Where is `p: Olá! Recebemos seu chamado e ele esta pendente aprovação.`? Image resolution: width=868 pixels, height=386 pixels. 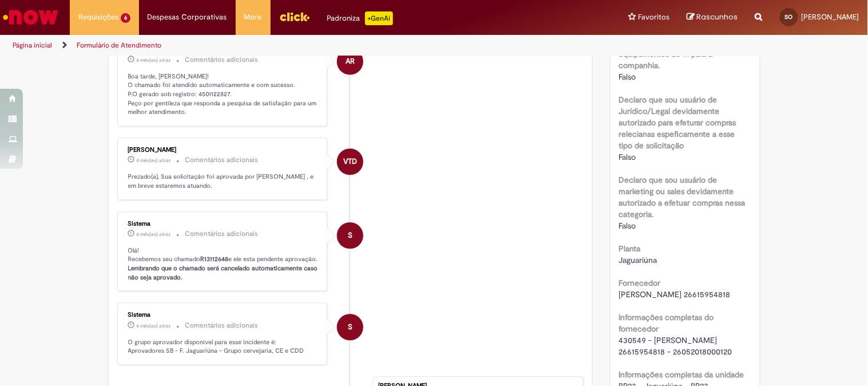
p: Olá! Recebemos seu chamado e ele esta pendente aprovação. is located at coordinates (224, 265).